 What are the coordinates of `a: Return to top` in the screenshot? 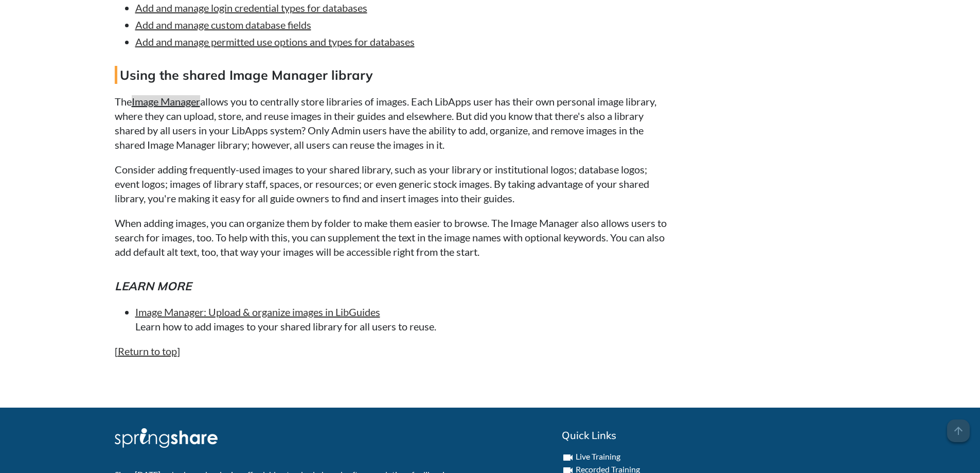 It's located at (147, 351).